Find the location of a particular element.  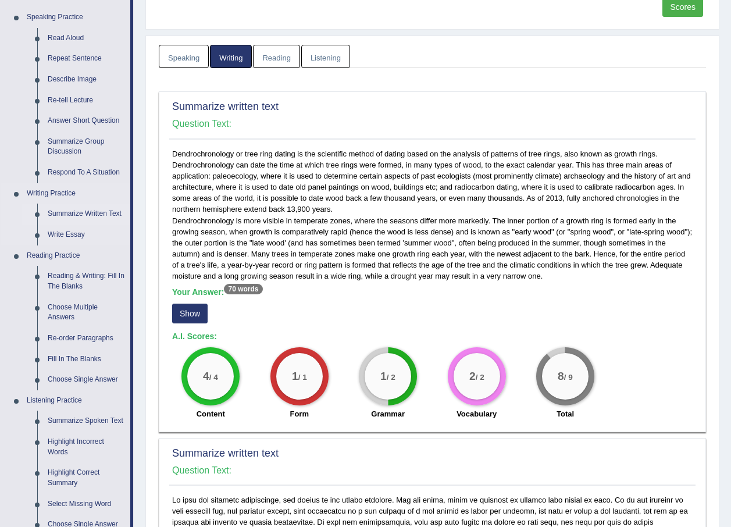

a: Summarize Written Text is located at coordinates (86, 214).